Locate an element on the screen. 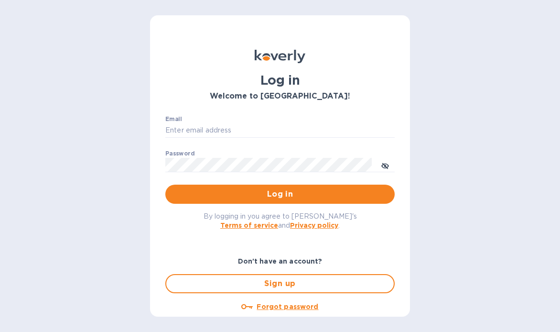  button: Sign up is located at coordinates (280, 283).